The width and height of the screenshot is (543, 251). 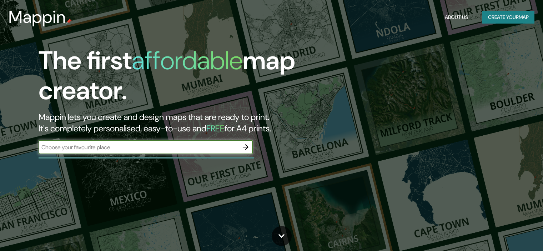 I want to click on h2: Mappin lets you create and design maps that are ready to print. It's completely personalised, eas..., so click(x=174, y=123).